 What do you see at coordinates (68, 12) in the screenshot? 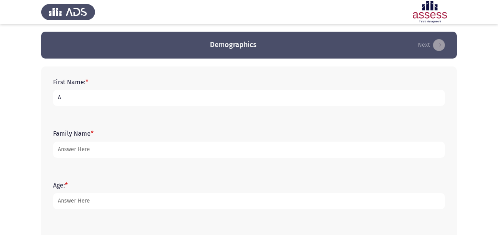
I see `img: Assess Talent Management logo` at bounding box center [68, 12].